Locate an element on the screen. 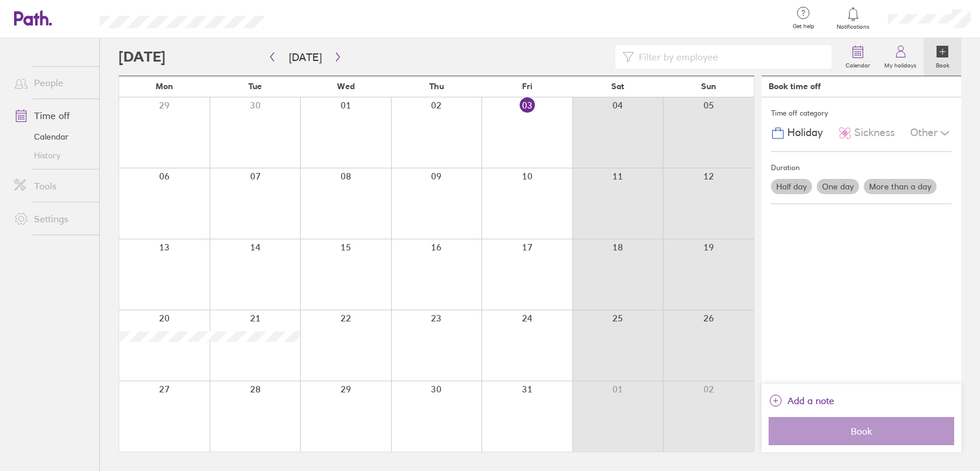 The width and height of the screenshot is (980, 471). button: Add a note is located at coordinates (802, 401).